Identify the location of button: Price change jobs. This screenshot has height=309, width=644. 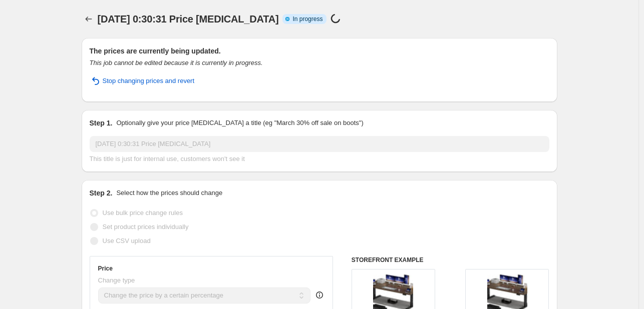
(89, 19).